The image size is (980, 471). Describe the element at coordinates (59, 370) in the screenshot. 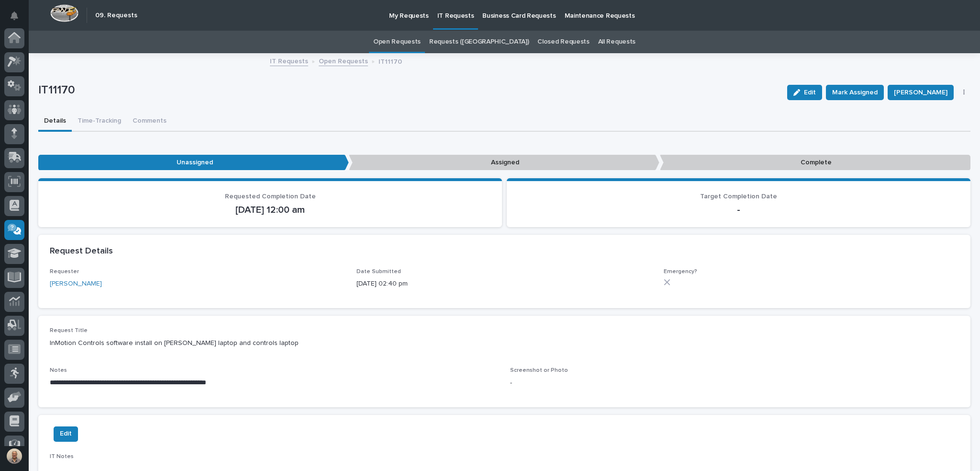

I see `span: Notes` at that location.